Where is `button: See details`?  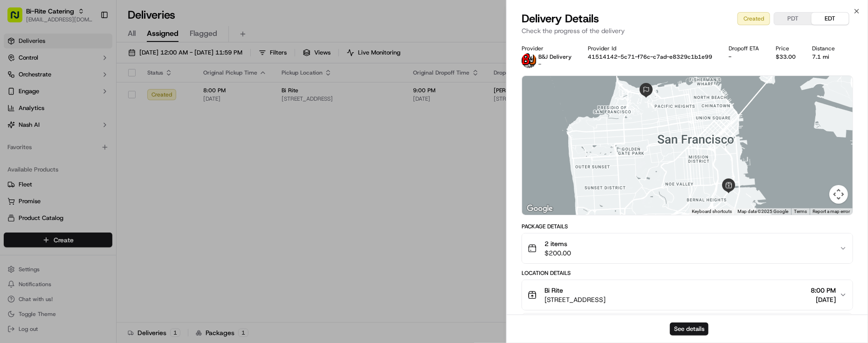
button: See details is located at coordinates (689, 329).